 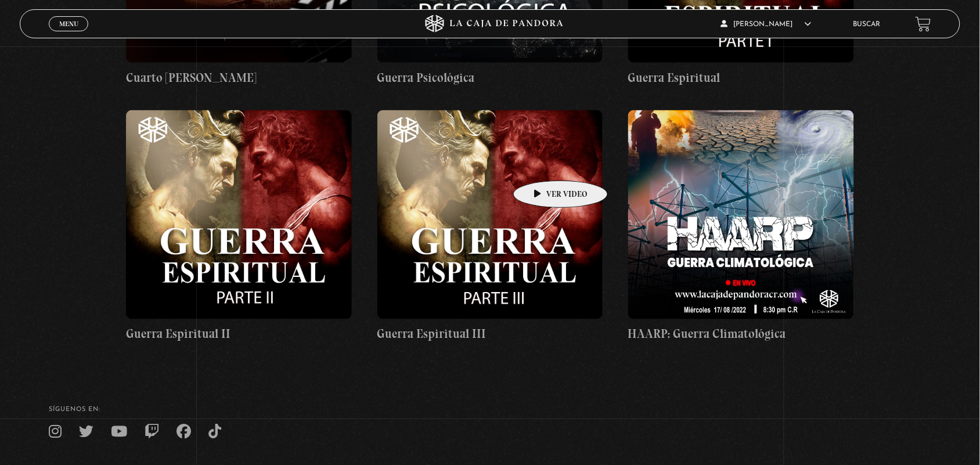 I want to click on a: Guerra Espiritual II, so click(x=239, y=227).